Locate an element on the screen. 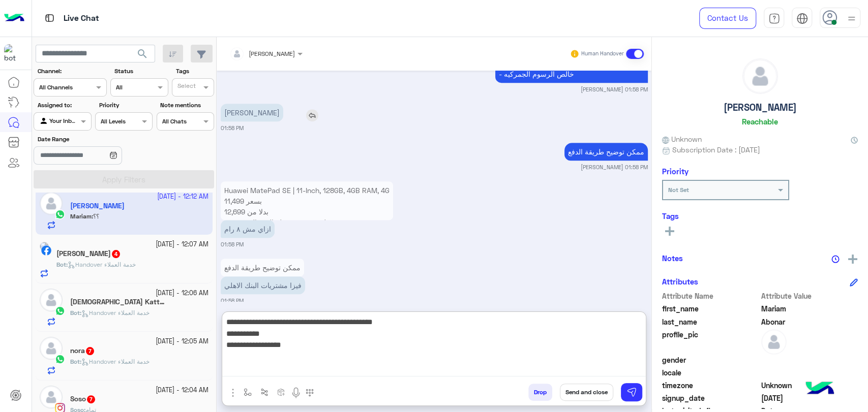 This screenshot has width=868, height=412. span: timezone is located at coordinates (711, 386).